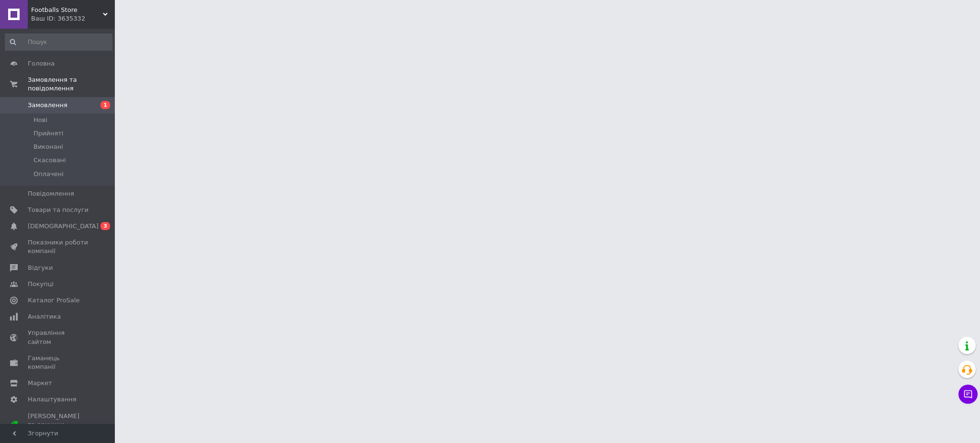 The height and width of the screenshot is (443, 980). I want to click on span: Аналітика, so click(44, 317).